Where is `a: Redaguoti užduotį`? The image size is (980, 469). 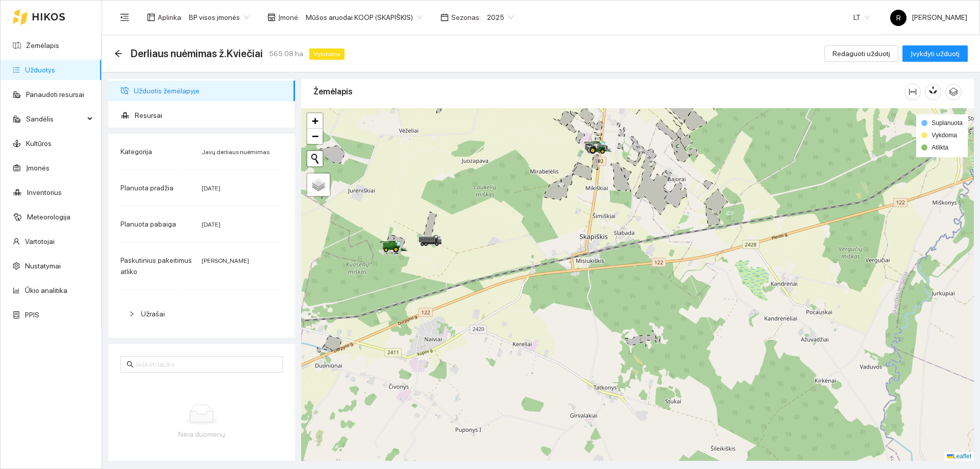
a: Redaguoti užduotį is located at coordinates (862, 53).